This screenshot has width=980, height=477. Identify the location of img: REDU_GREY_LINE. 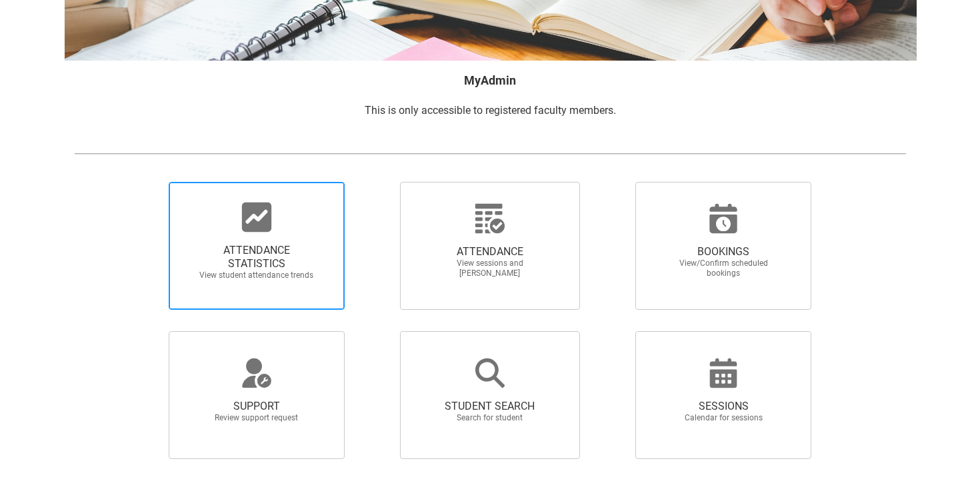
(490, 153).